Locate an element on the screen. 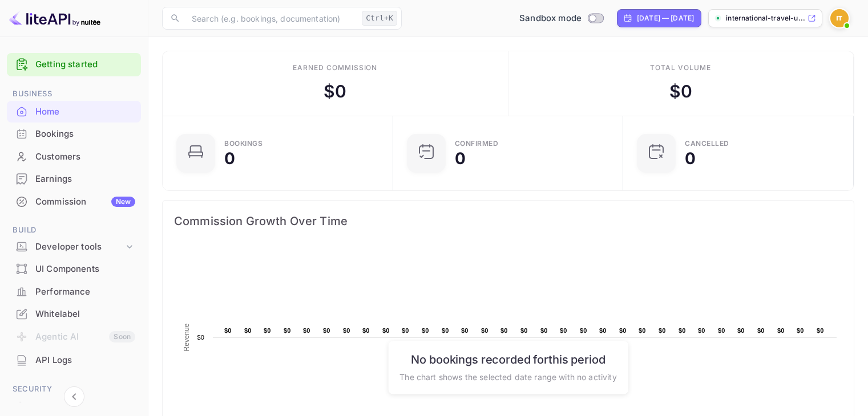  h6: No bookings recorded for this period is located at coordinates (507, 360).